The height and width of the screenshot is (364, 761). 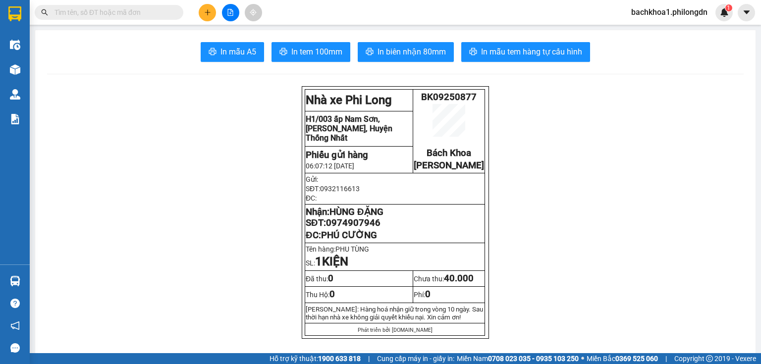 I want to click on span: Miền Nam, so click(x=518, y=359).